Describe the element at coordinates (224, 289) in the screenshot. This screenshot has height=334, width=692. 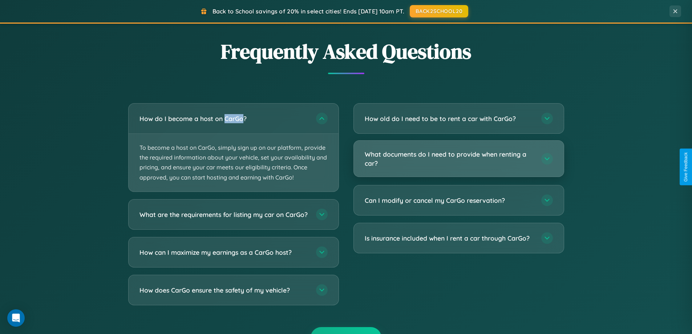
I see `h3: How does CarGo ensure the safety of my vehicle?` at that location.